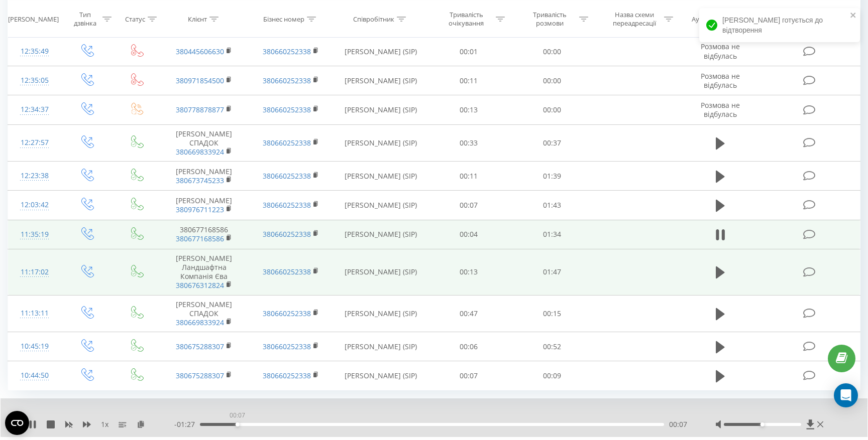 This screenshot has width=868, height=440. What do you see at coordinates (200, 238) in the screenshot?
I see `a: 380677168586` at bounding box center [200, 238].